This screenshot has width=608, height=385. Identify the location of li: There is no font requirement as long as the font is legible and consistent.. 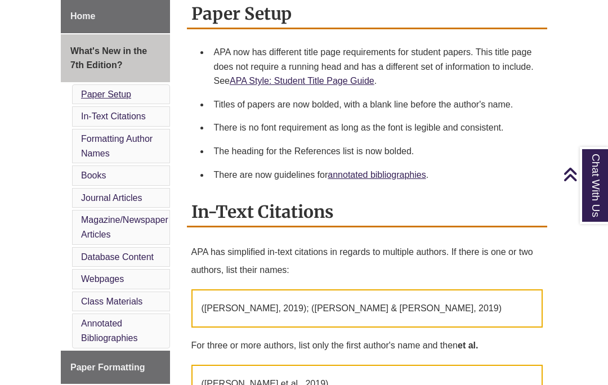
(376, 128).